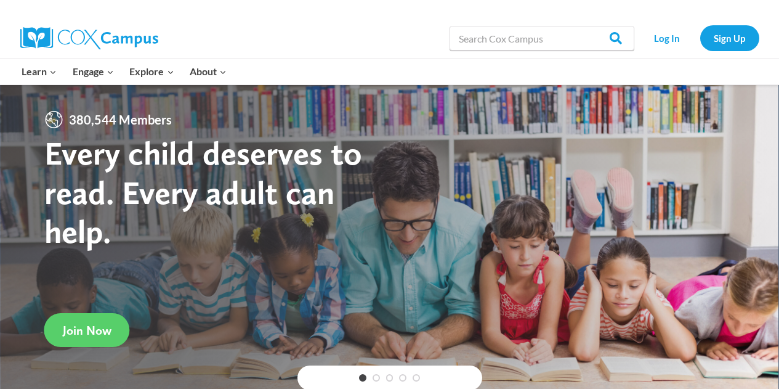 This screenshot has width=779, height=389. I want to click on a: 5, so click(417, 378).